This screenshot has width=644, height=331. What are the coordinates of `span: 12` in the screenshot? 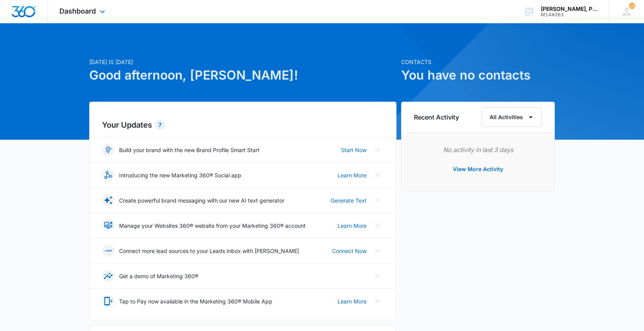 It's located at (632, 6).